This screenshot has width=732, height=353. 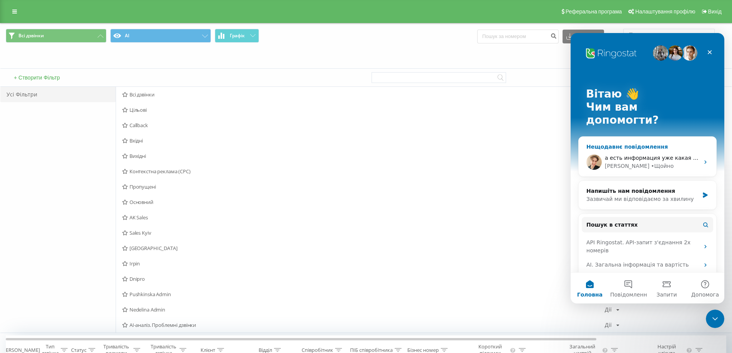 I want to click on span: Повідомлення, so click(x=60, y=262).